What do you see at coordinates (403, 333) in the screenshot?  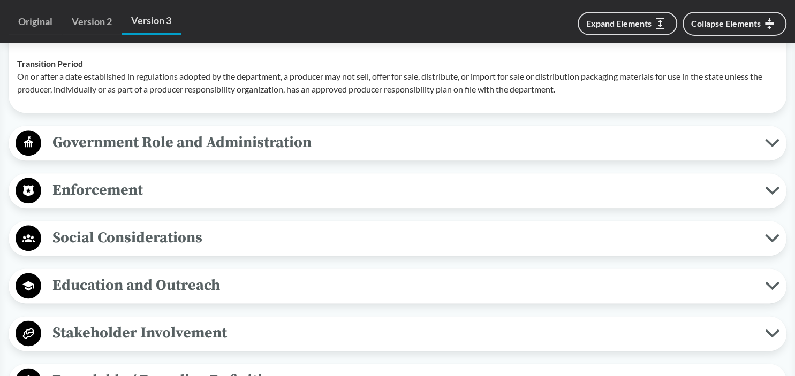 I see `span: Stakeholder Involvement` at bounding box center [403, 333].